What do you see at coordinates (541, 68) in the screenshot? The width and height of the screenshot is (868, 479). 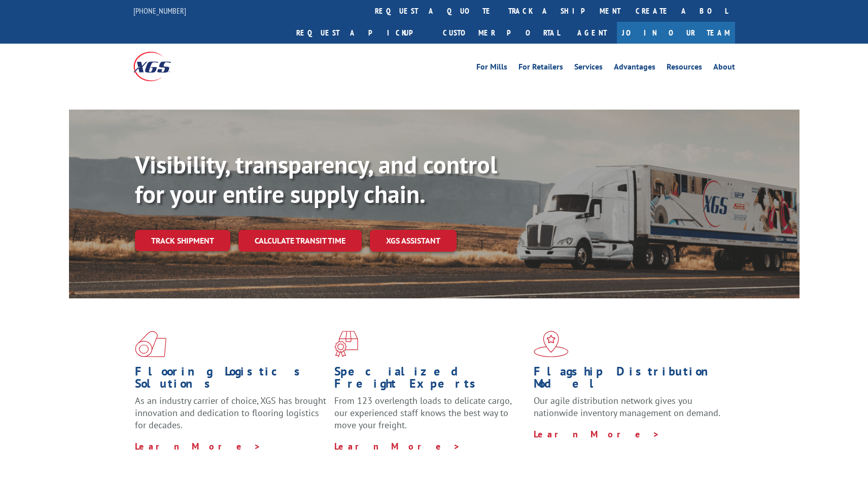 I see `a: For Retailers` at bounding box center [541, 68].